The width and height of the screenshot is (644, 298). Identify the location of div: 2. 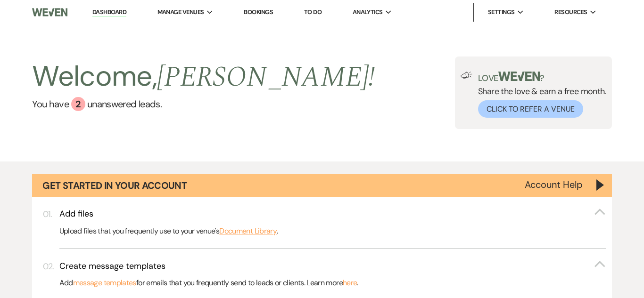
(78, 104).